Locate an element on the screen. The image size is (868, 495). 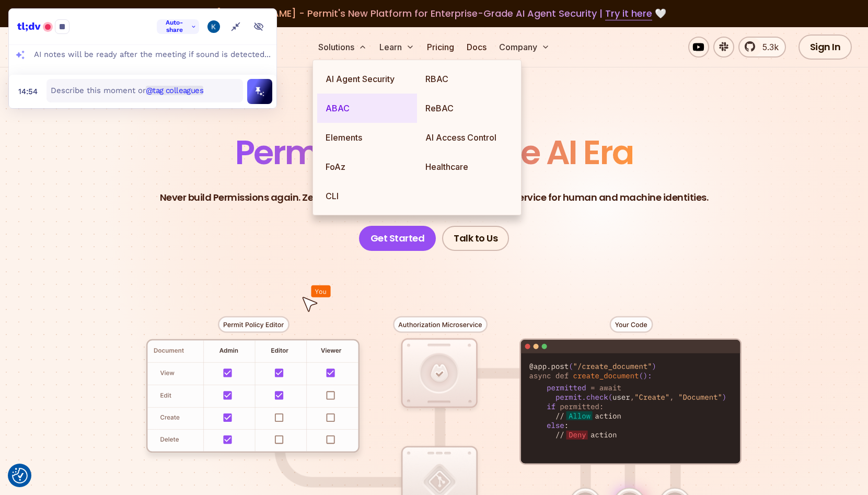
img: Revisit consent button is located at coordinates (20, 476).